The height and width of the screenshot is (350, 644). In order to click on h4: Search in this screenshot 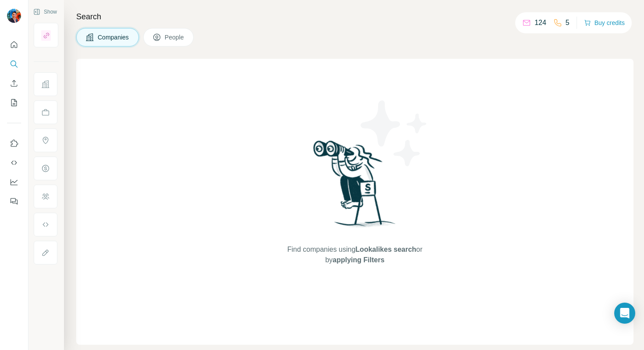, I will do `click(355, 17)`.